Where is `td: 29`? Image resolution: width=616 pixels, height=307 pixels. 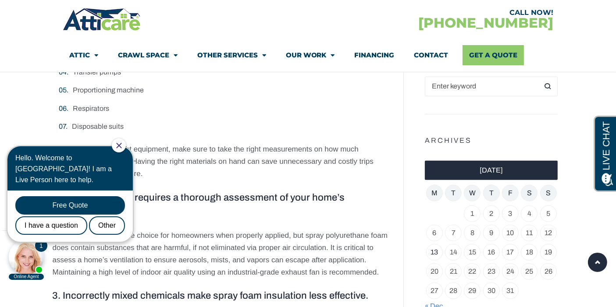 td: 29 is located at coordinates (472, 291).